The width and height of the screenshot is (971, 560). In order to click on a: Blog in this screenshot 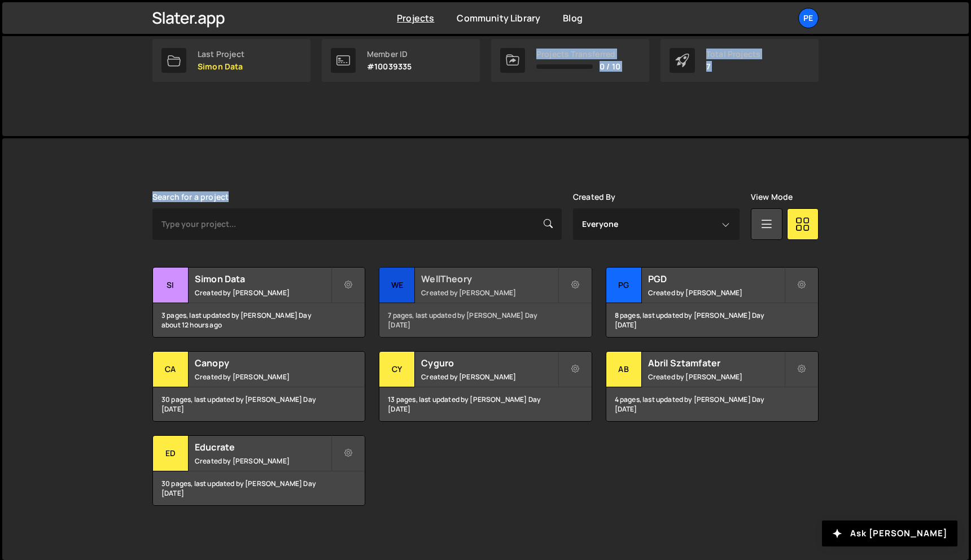, I will do `click(573, 18)`.